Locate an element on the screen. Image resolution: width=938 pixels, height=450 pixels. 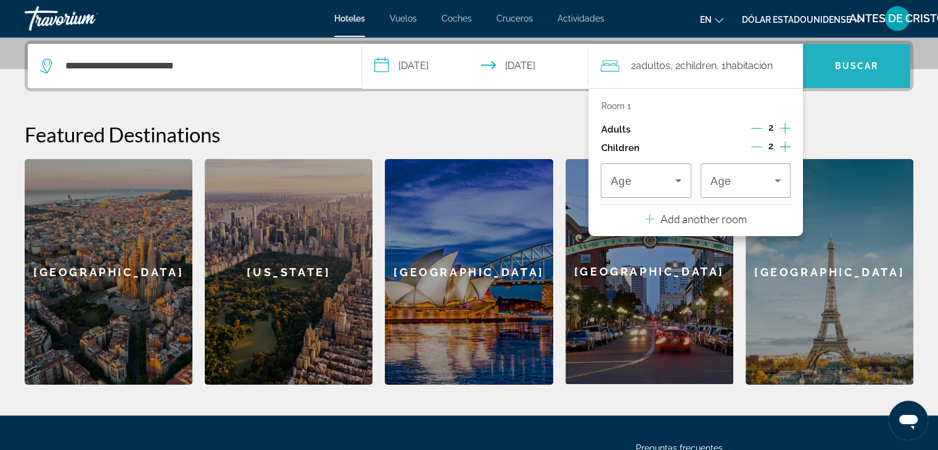
button: Increment children is located at coordinates (785, 148).